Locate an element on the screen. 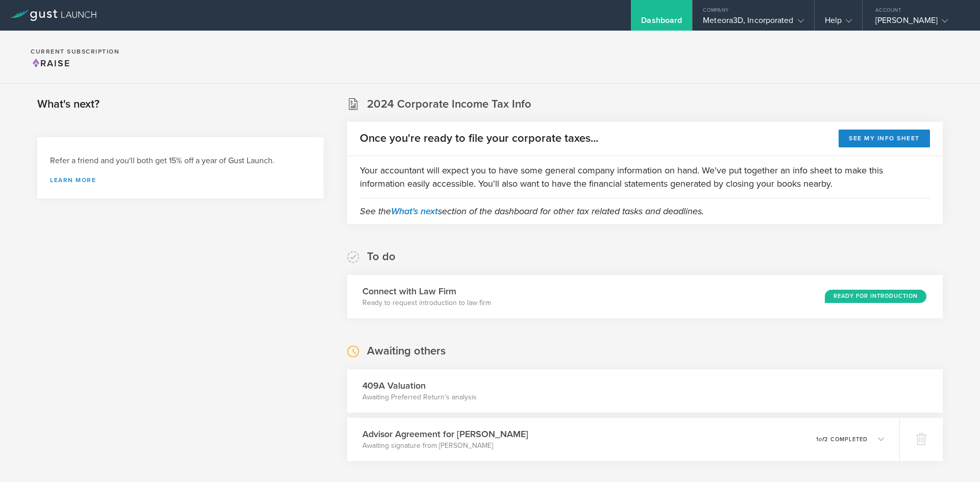 Image resolution: width=980 pixels, height=482 pixels. em: See the section of the dashboard for other tax related tasks and deadlines. is located at coordinates (532, 212).